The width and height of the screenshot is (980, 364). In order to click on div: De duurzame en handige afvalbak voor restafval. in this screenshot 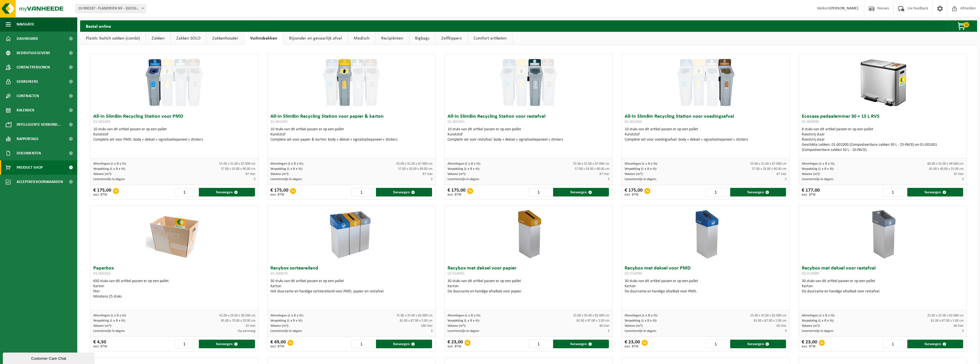, I will do `click(883, 291)`.